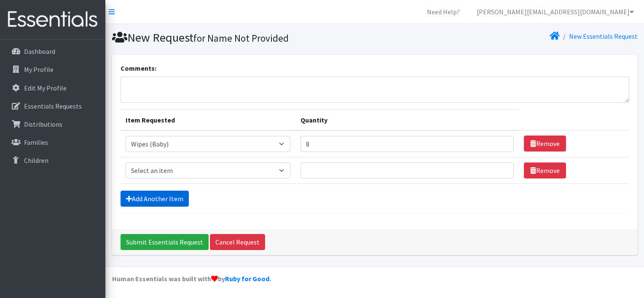  I want to click on p: Essentials Requests, so click(52, 106).